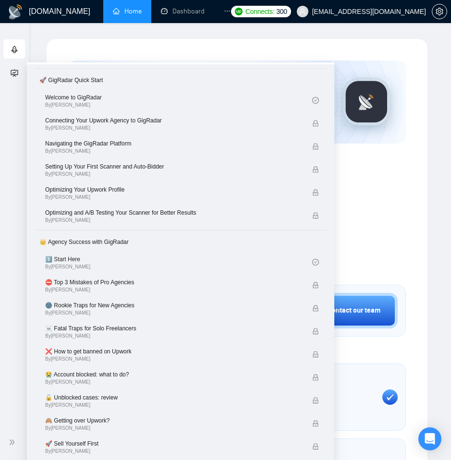 Image resolution: width=451 pixels, height=460 pixels. I want to click on span: 🚀 GigRadar Quick Start, so click(180, 80).